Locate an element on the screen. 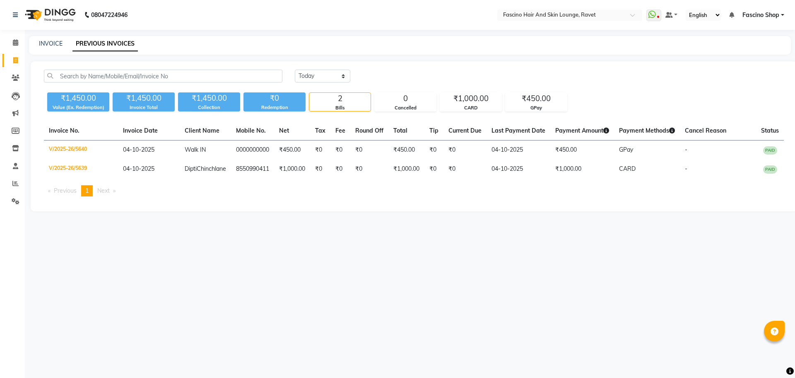 This screenshot has width=795, height=378. span: GPay is located at coordinates (626, 149).